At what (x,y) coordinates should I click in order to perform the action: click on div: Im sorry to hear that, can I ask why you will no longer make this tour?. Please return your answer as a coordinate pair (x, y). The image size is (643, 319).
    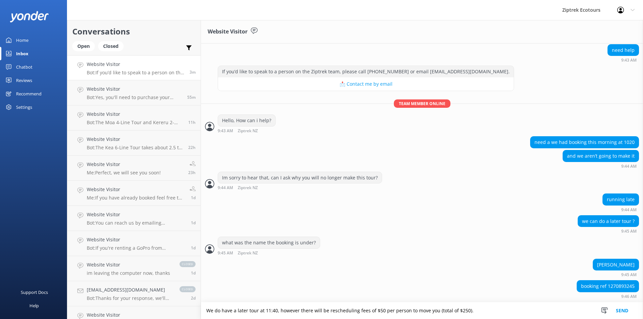
    Looking at the image, I should click on (300, 178).